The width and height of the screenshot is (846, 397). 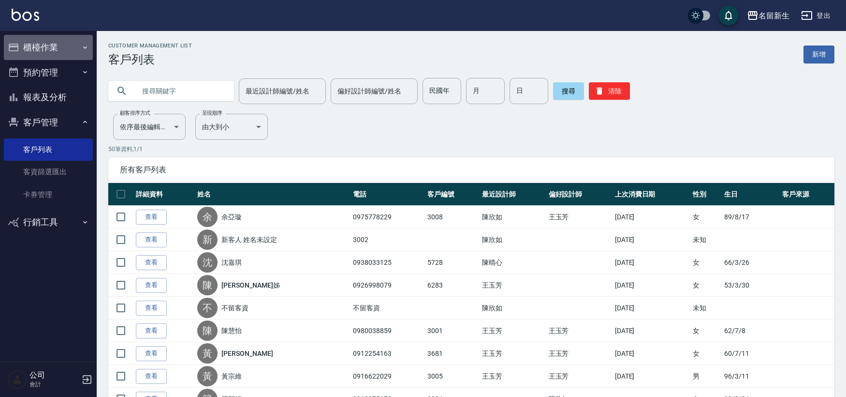 I want to click on td: 男, so click(x=706, y=376).